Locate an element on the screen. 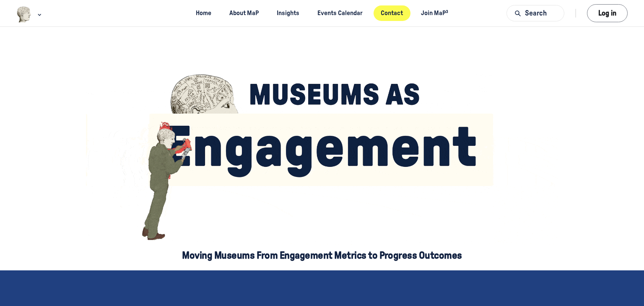 The height and width of the screenshot is (306, 644). span: Name is located at coordinates (13, 43).